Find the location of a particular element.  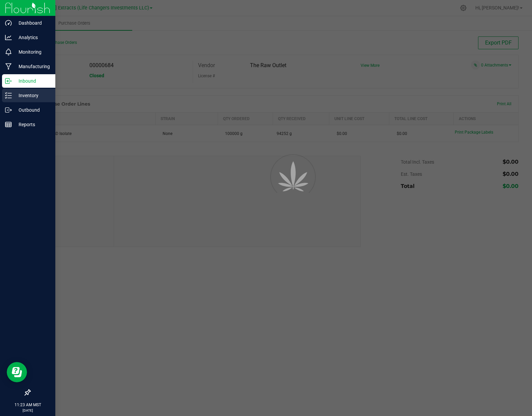

p: Outbound is located at coordinates (32, 110).